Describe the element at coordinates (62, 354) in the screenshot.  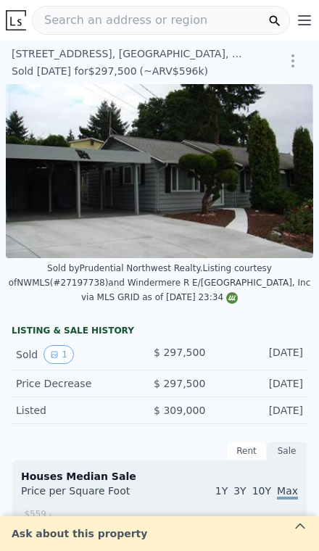
I see `div: Sold` at that location.